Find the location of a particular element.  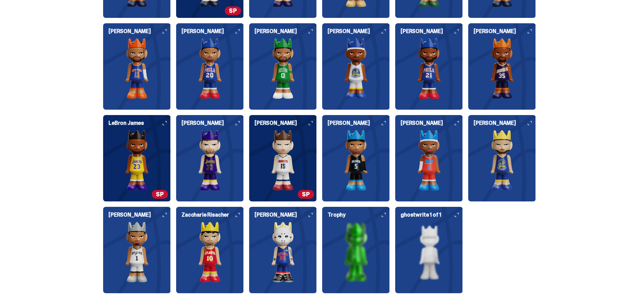

h6: LeBron James is located at coordinates (140, 123).